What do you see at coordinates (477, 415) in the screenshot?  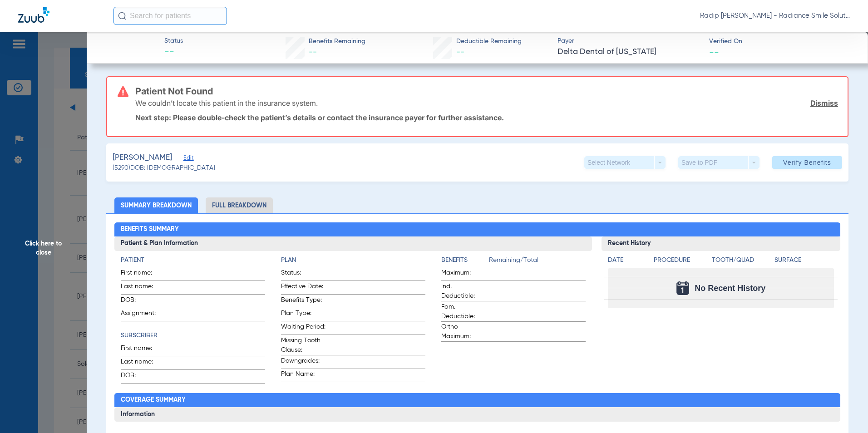 I see `h3: Information` at bounding box center [477, 415].